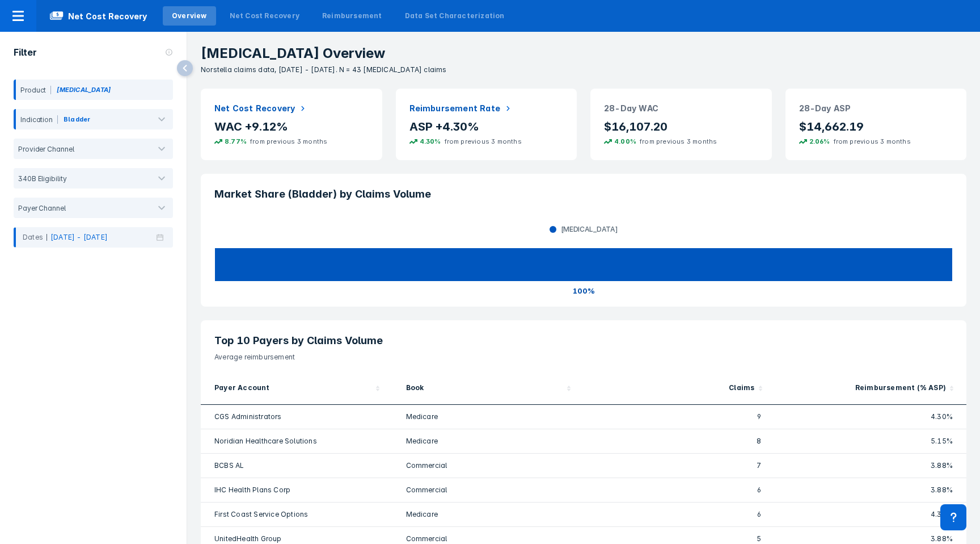 Image resolution: width=980 pixels, height=544 pixels. What do you see at coordinates (235, 141) in the screenshot?
I see `p: 8.77%` at bounding box center [235, 141].